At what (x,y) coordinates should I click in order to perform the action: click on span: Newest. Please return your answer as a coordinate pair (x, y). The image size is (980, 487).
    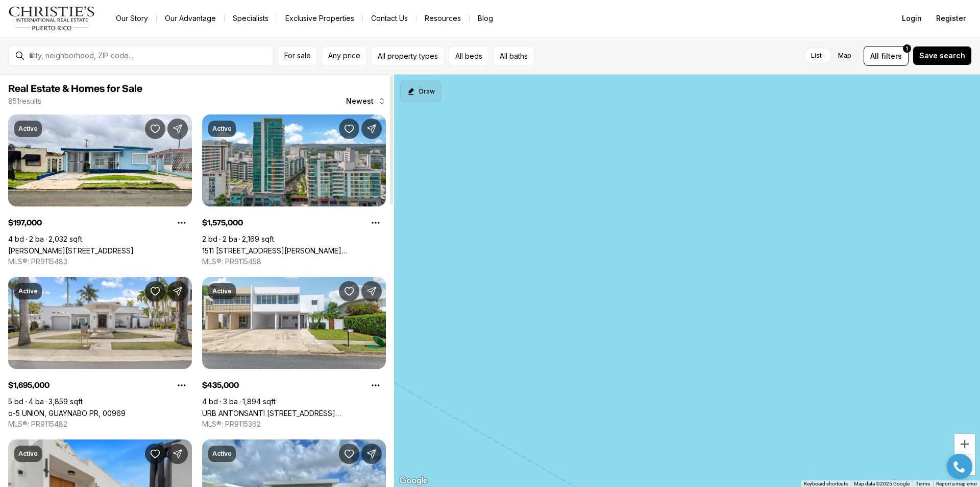
    Looking at the image, I should click on (360, 101).